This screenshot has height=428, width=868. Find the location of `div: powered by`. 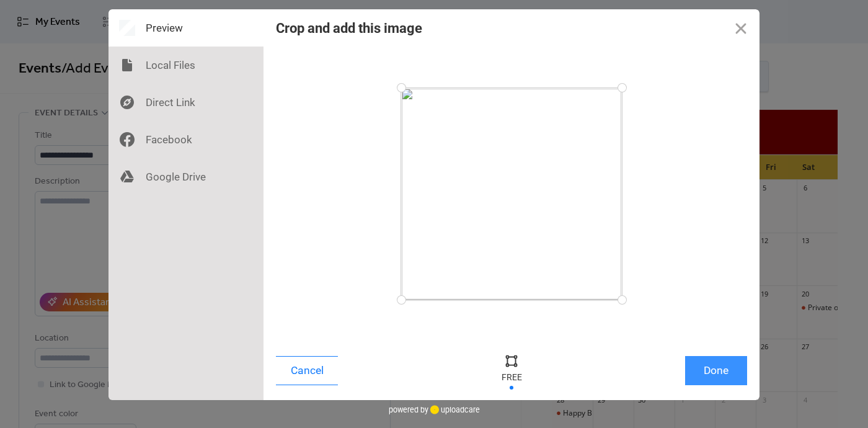

div: powered by is located at coordinates (434, 409).